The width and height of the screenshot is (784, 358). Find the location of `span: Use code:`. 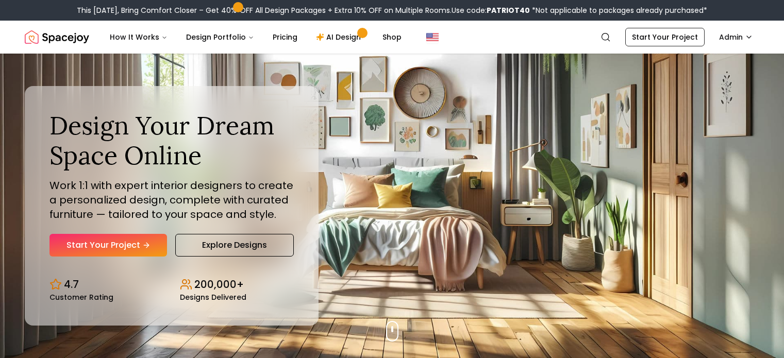

span: Use code: is located at coordinates (491, 10).